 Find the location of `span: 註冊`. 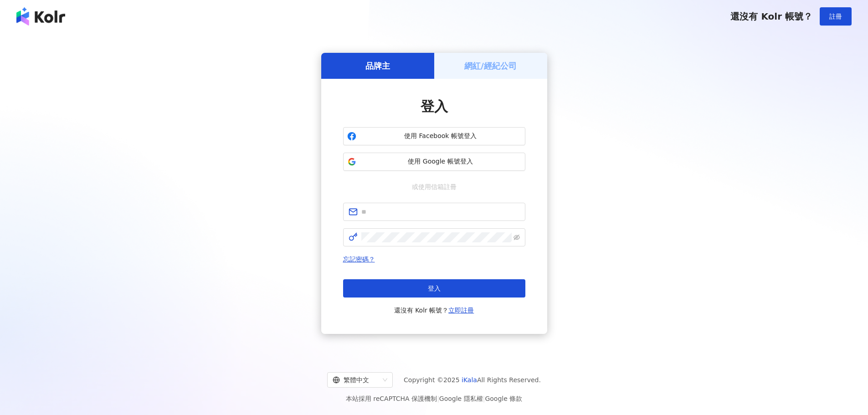

span: 註冊 is located at coordinates (836, 16).